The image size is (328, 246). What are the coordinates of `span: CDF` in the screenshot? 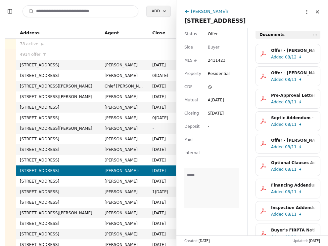 It's located at (188, 87).